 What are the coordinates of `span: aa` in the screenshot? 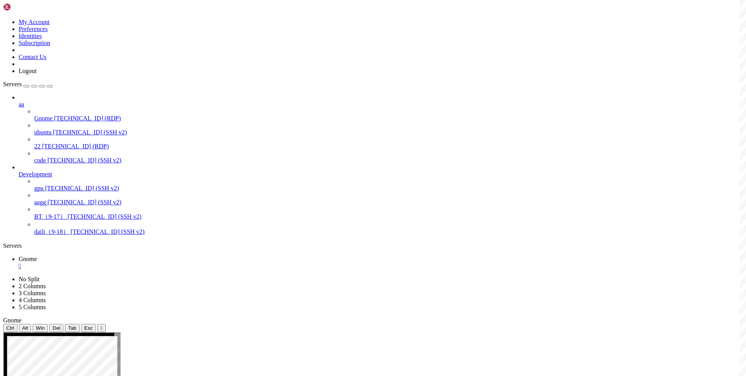 It's located at (21, 104).